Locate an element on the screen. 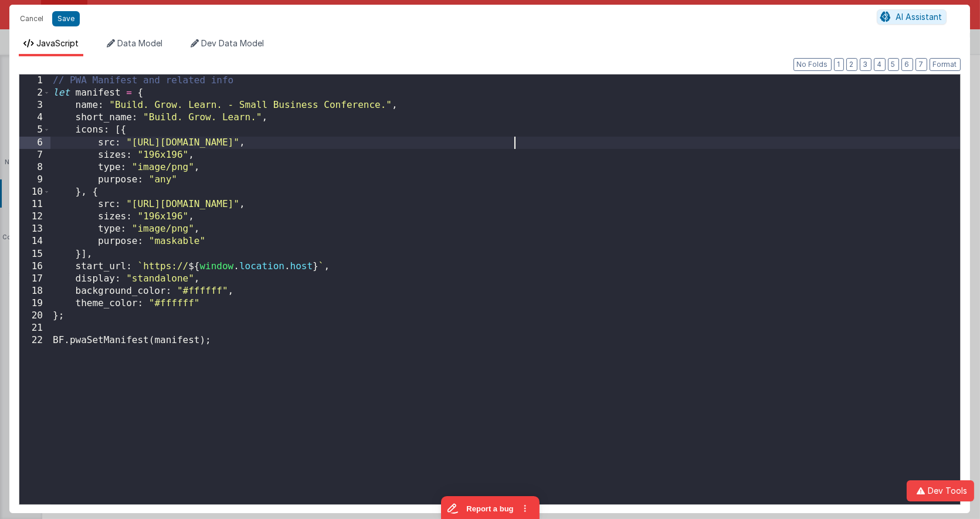  div: 19 is located at coordinates (34, 303).